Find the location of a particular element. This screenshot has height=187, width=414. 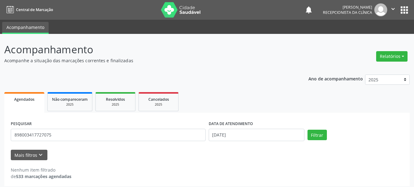

button: Filtrar is located at coordinates (317, 135).